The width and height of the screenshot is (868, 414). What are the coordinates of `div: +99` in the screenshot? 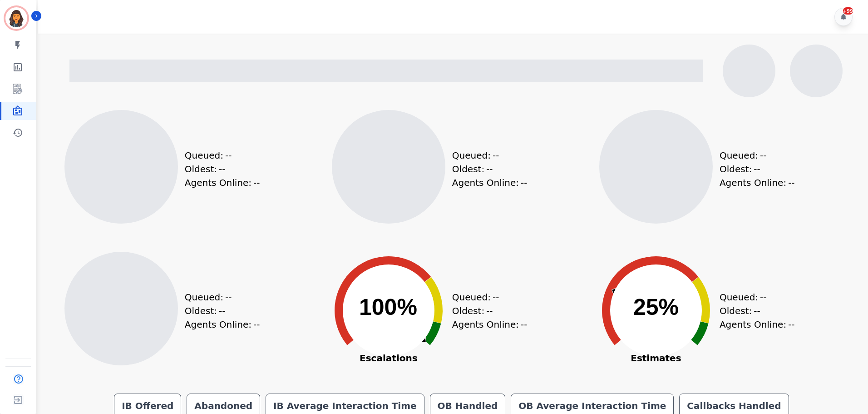 It's located at (848, 11).